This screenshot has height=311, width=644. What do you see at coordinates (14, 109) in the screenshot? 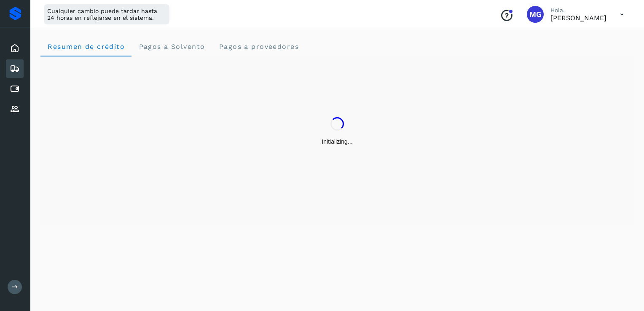
I see `div: Proveedores` at bounding box center [14, 109].